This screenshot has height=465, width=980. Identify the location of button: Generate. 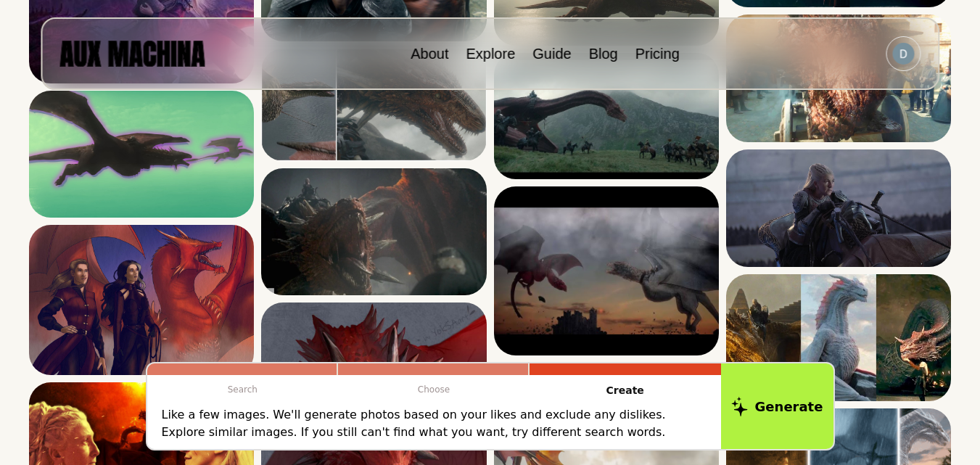
(777, 407).